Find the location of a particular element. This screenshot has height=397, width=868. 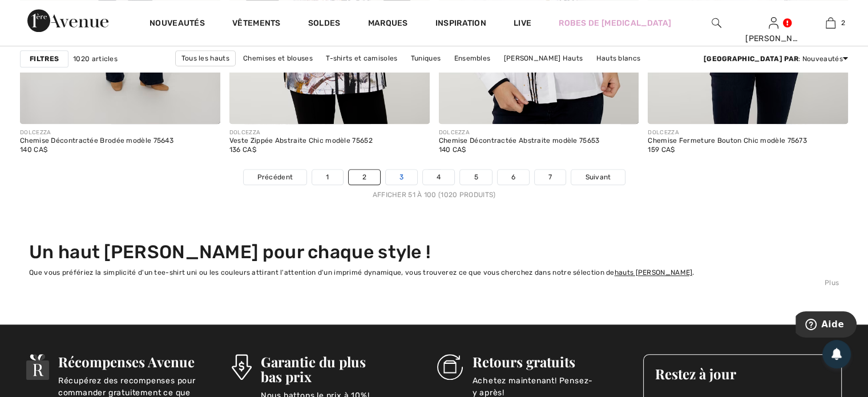

nav: Page navigation is located at coordinates (434, 185).